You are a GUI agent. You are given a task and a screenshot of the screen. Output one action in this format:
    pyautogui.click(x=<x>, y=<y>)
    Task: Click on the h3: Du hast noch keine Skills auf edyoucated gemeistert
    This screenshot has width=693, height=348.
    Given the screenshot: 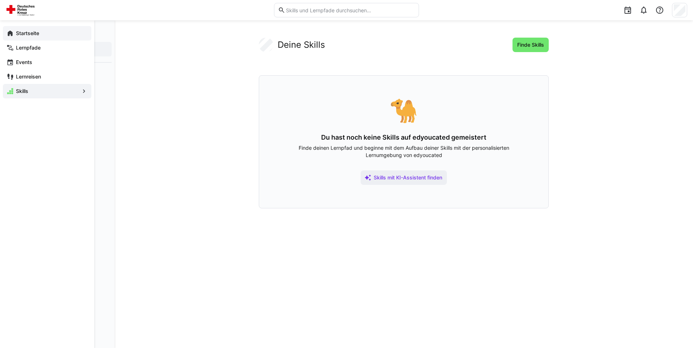 What is the action you would take?
    pyautogui.click(x=404, y=138)
    